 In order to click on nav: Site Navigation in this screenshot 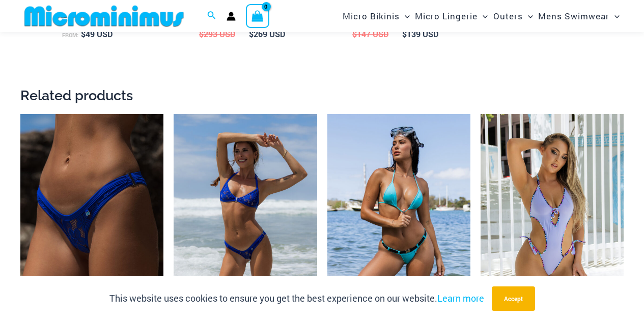, I will do `click(481, 16)`.